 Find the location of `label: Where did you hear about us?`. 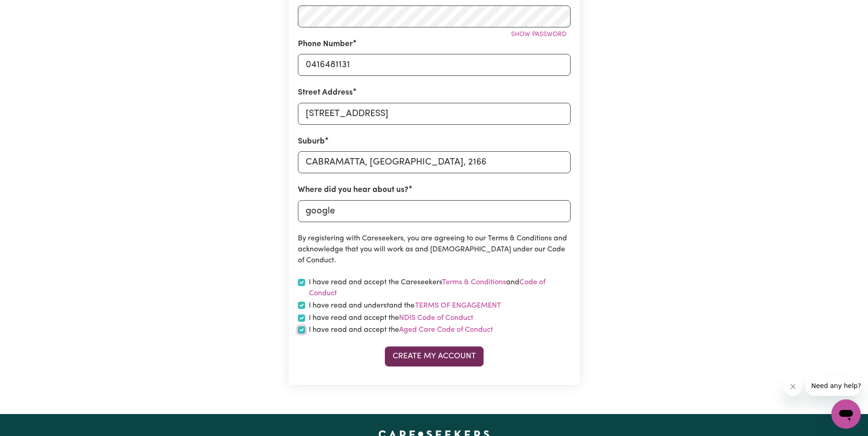

label: Where did you hear about us? is located at coordinates (353, 190).